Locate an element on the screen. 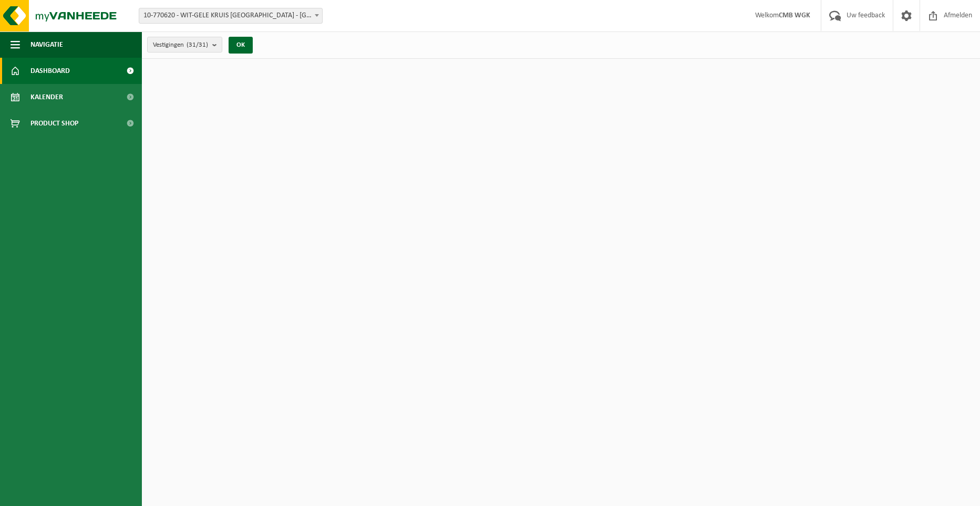 This screenshot has height=506, width=980. span: Dashboard is located at coordinates (50, 71).